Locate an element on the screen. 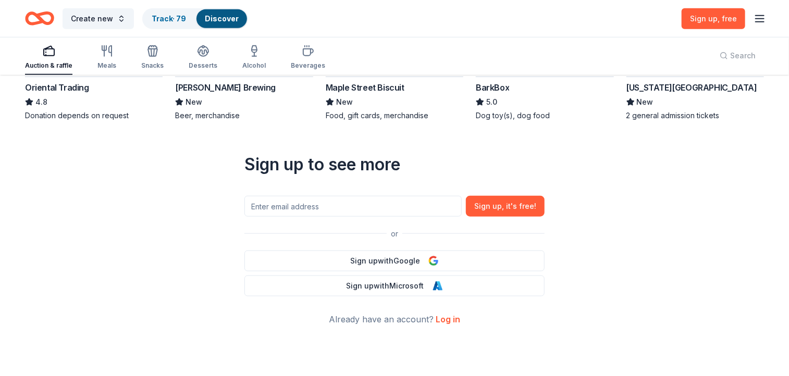 This screenshot has width=789, height=376. img: Google Logo is located at coordinates (434, 261).